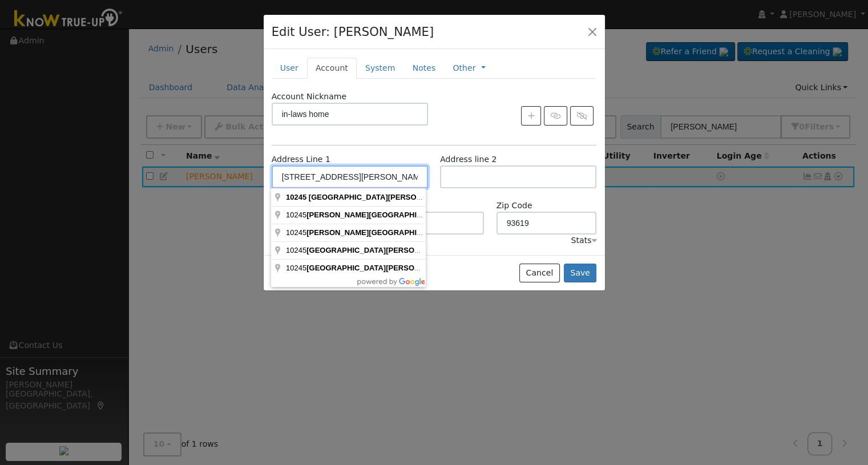 The image size is (868, 465). Describe the element at coordinates (531, 116) in the screenshot. I see `button: Create New Account` at that location.